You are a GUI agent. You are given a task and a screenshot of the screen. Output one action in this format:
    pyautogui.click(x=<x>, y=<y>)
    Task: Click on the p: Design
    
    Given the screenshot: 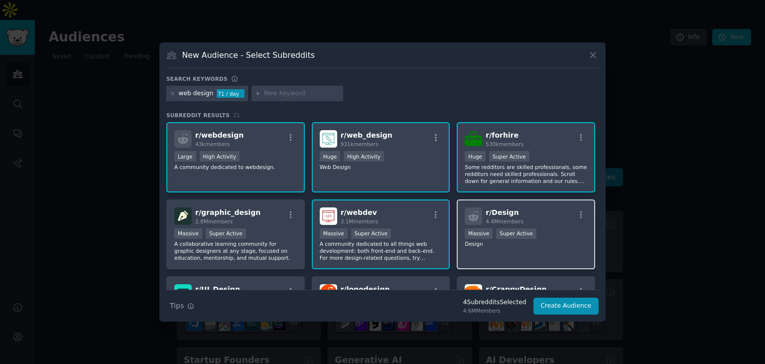 What is the action you would take?
    pyautogui.click(x=526, y=244)
    